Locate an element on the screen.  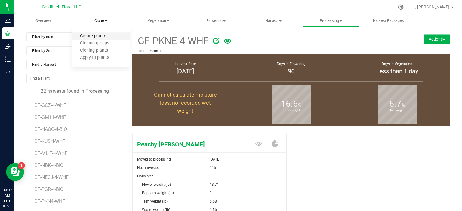
a: Harvest Packages is located at coordinates (388, 21).